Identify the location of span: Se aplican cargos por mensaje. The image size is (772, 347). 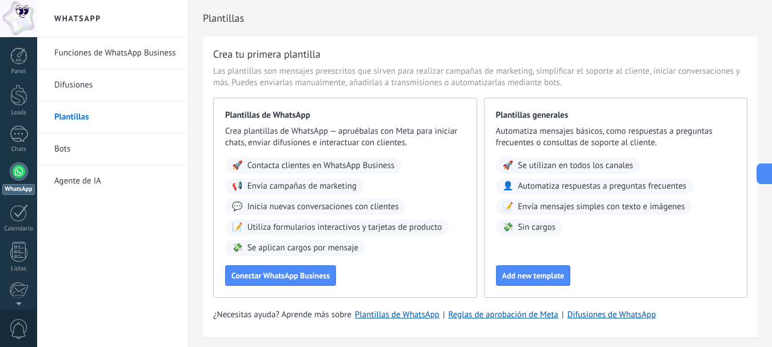
(303, 248).